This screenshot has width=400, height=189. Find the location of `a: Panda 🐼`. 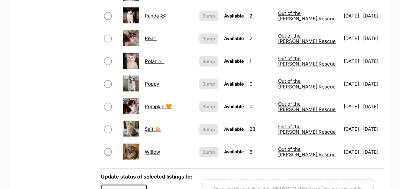

a: Panda 🐼 is located at coordinates (155, 16).